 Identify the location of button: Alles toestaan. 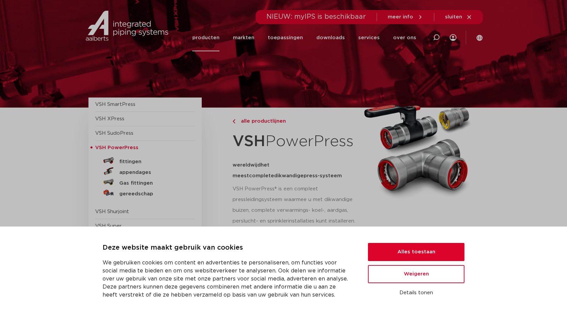
(416, 252).